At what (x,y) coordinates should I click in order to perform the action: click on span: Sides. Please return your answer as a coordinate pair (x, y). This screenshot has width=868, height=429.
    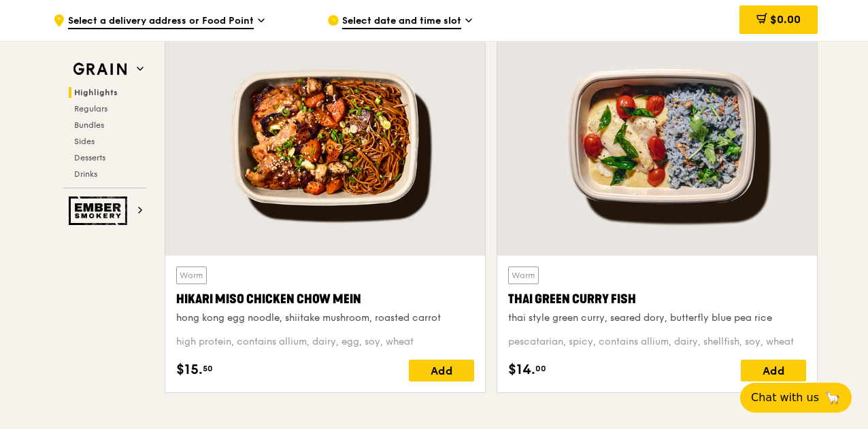
    Looking at the image, I should click on (84, 141).